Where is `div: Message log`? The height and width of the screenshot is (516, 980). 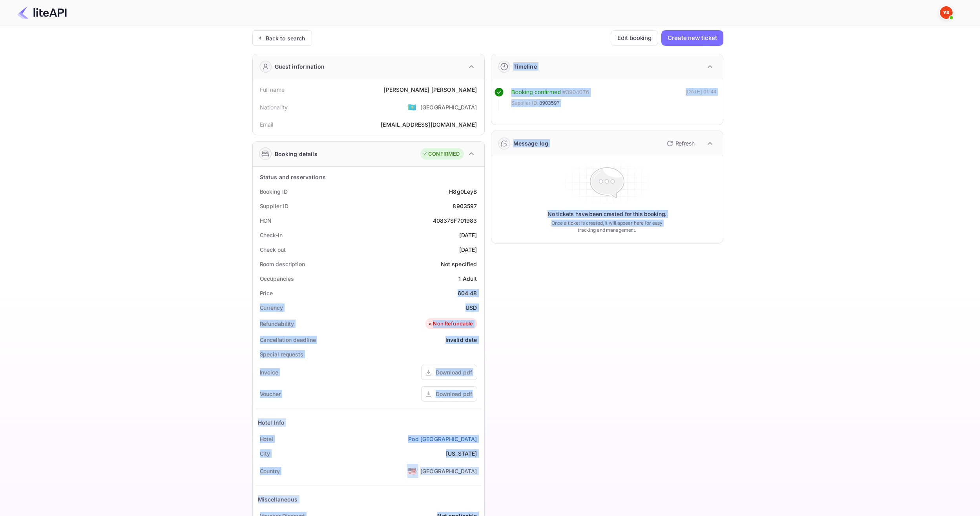
div: Message log is located at coordinates (531, 143).